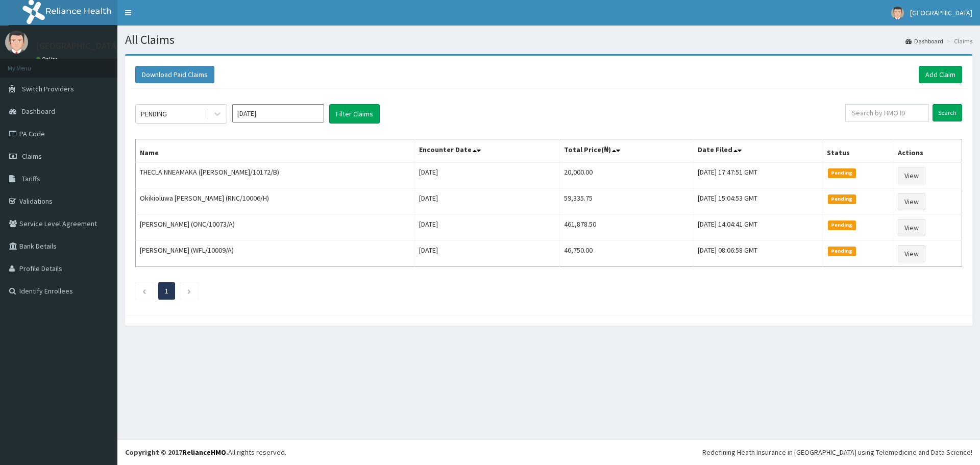 The image size is (980, 465). I want to click on th: Date Filed, so click(758, 151).